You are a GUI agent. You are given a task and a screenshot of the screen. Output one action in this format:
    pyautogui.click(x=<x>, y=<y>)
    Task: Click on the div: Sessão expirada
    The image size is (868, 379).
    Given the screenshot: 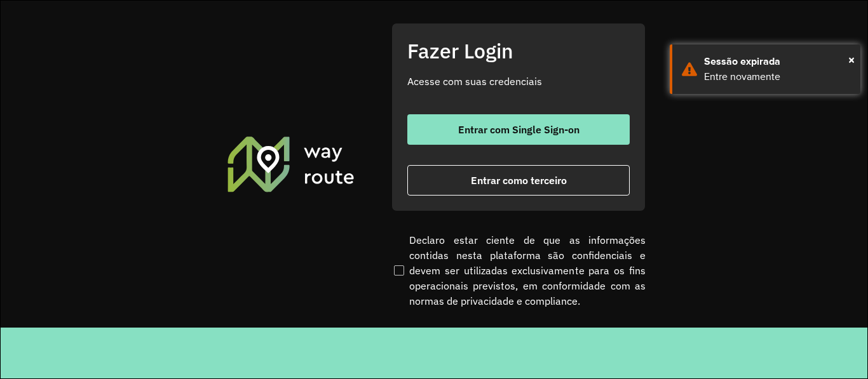 What is the action you would take?
    pyautogui.click(x=777, y=62)
    